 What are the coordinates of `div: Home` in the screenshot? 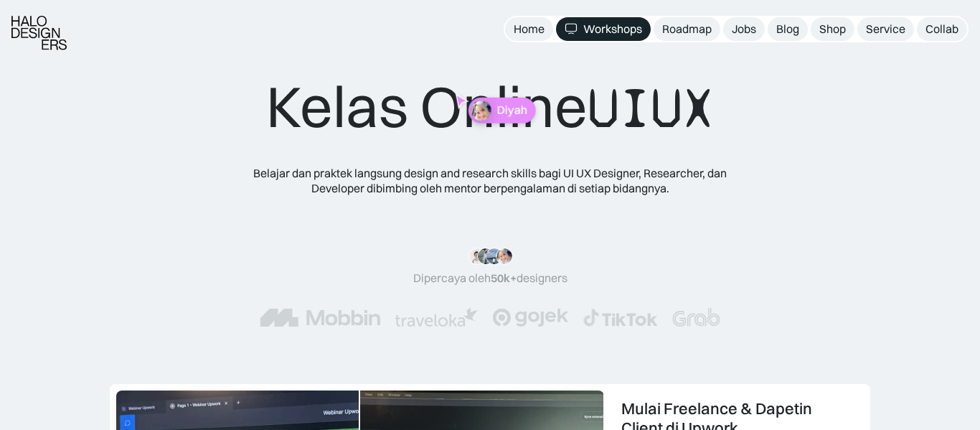 It's located at (529, 28).